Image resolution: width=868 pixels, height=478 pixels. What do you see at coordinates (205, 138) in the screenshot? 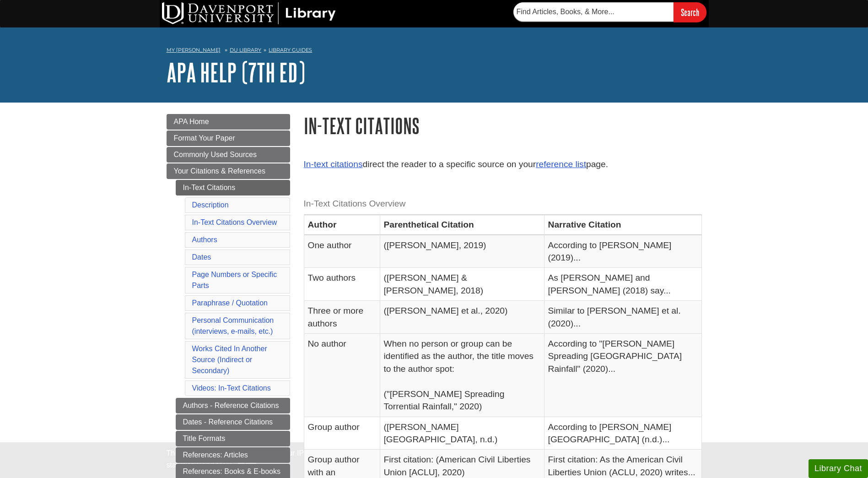
I see `span: Format Your Paper` at bounding box center [205, 138].